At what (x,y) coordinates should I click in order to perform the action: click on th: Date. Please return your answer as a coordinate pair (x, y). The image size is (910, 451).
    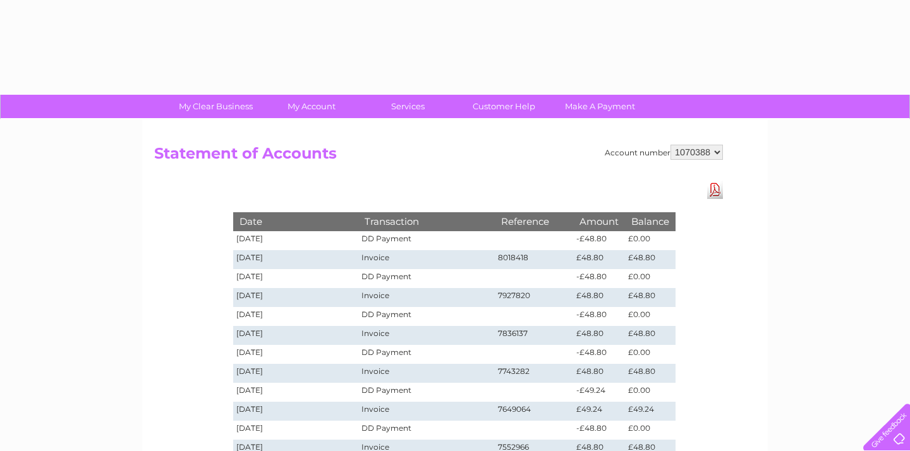
    Looking at the image, I should click on (296, 221).